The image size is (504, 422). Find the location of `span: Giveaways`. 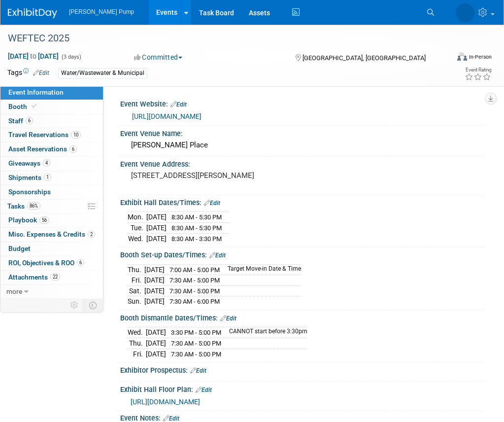

span: Giveaways is located at coordinates (29, 163).